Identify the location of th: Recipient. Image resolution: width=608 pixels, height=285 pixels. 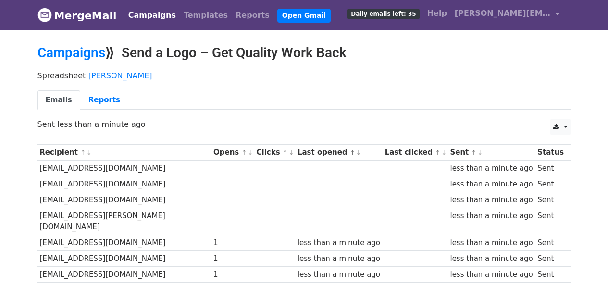
(125, 152).